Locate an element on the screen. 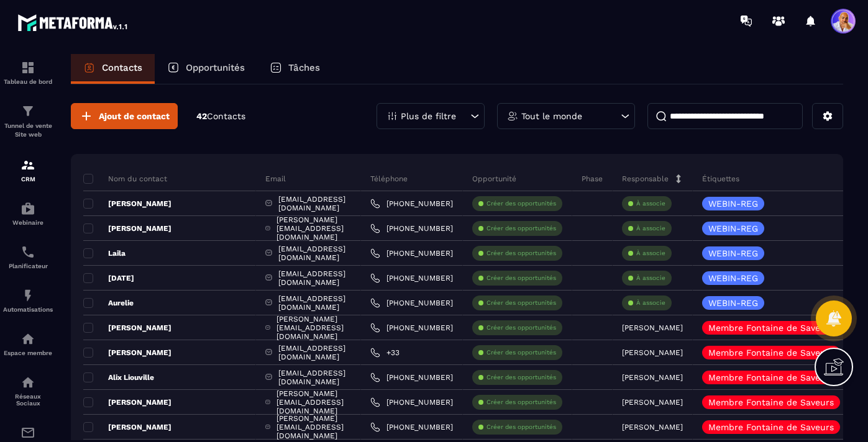  a: social-networksocial-networkRéseaux Sociaux is located at coordinates (28, 391).